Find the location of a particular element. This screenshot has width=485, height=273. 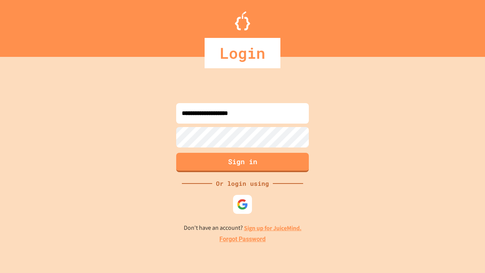

p: Don't have an account? is located at coordinates (243, 228).